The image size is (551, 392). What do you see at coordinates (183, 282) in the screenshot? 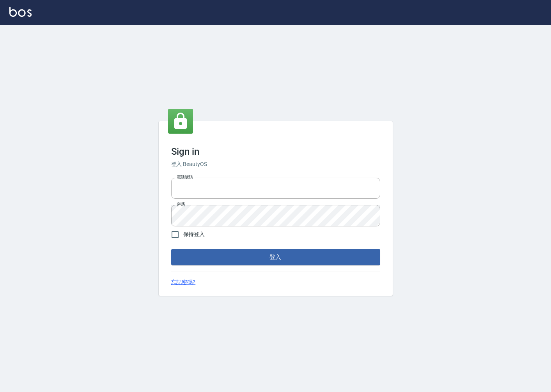
I see `a: 忘記密碼?` at bounding box center [183, 282].